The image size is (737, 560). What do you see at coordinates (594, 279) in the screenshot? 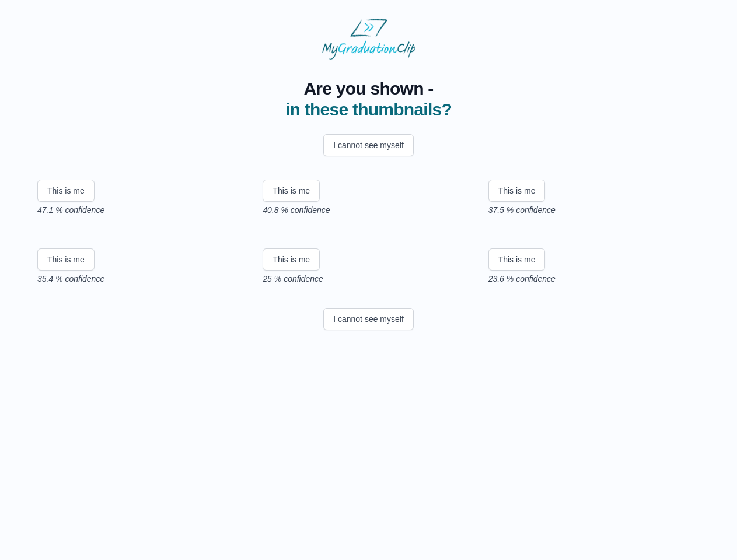
I see `p: 23.6 % confidence` at bounding box center [594, 279].